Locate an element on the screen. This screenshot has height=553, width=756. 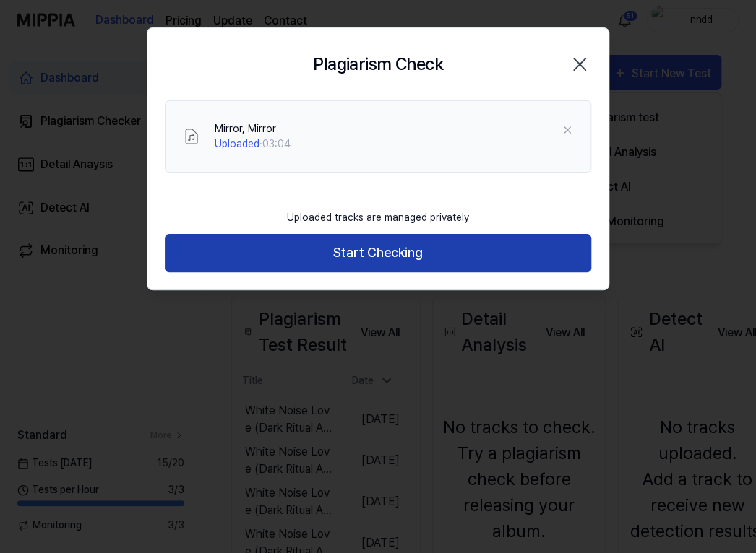
div: Mirror, Mirror is located at coordinates (252, 129).